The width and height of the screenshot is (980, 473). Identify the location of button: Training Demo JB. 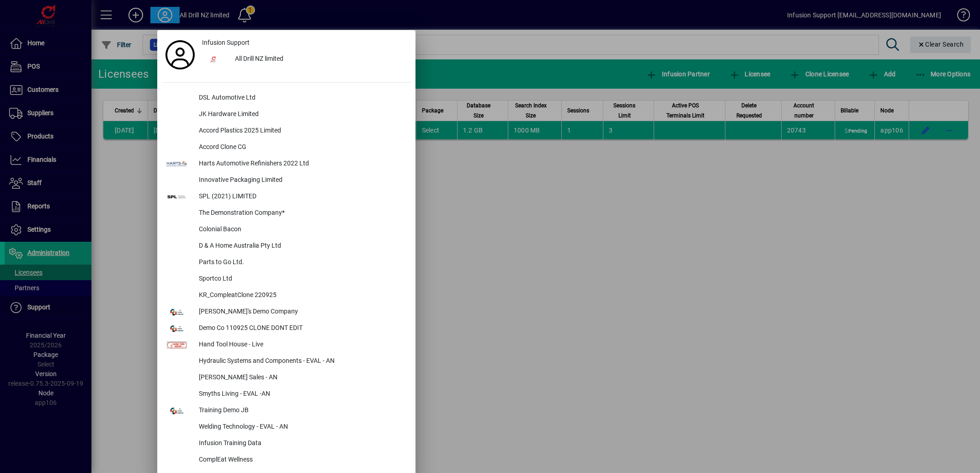
(287, 411).